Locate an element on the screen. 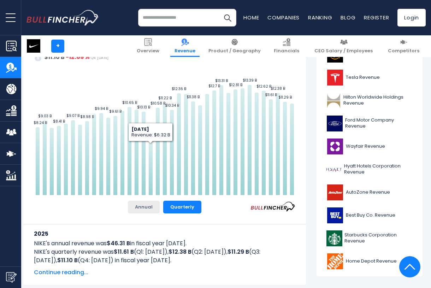  text: $10.65 B is located at coordinates (130, 102).